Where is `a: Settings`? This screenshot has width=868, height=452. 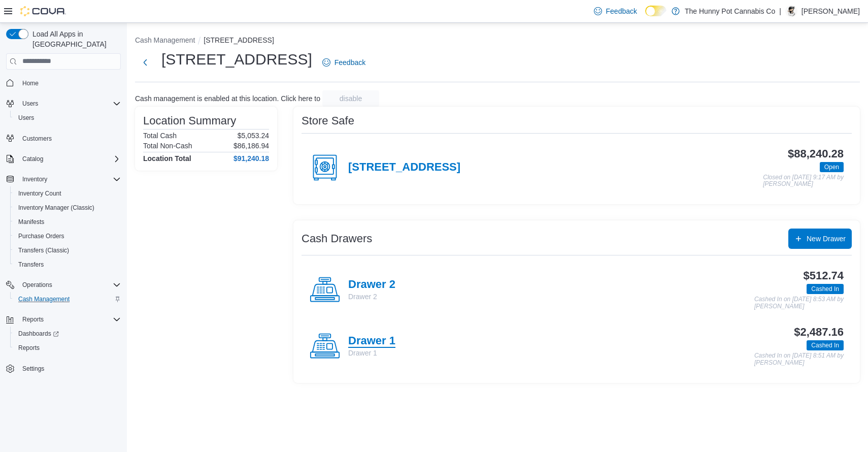 a: Settings is located at coordinates (33, 369).